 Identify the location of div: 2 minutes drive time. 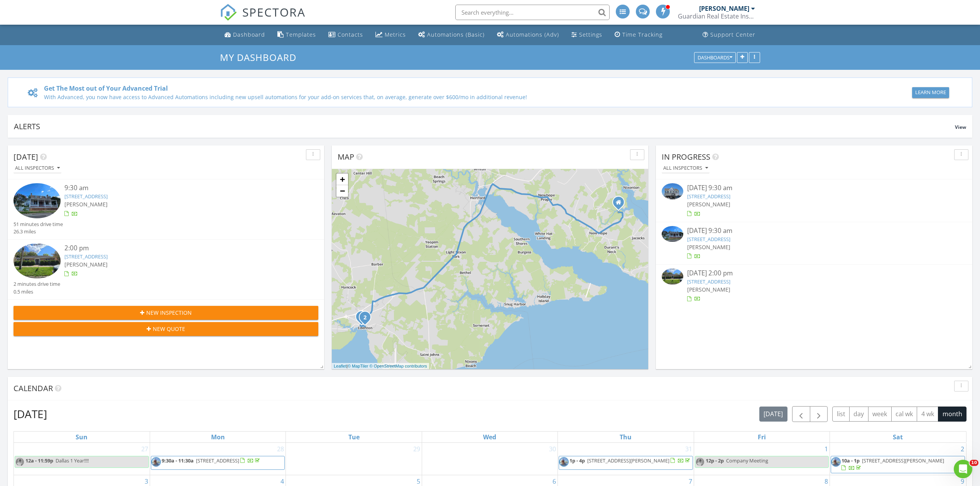
(37, 284).